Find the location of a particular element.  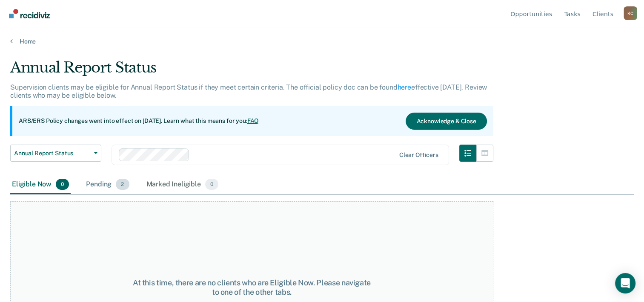

button: Profile dropdown button is located at coordinates (630, 13).